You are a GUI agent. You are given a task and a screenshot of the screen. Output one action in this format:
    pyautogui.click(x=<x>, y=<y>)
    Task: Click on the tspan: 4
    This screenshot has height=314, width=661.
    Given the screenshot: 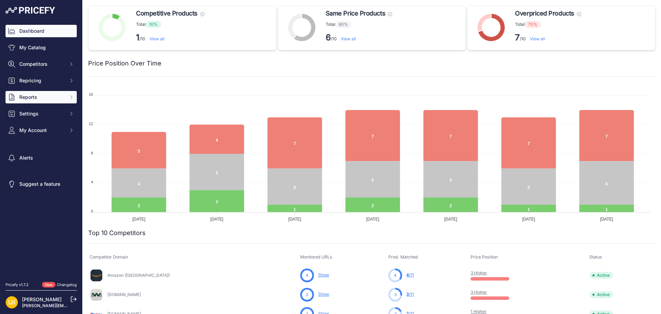 What is the action you would take?
    pyautogui.click(x=92, y=182)
    